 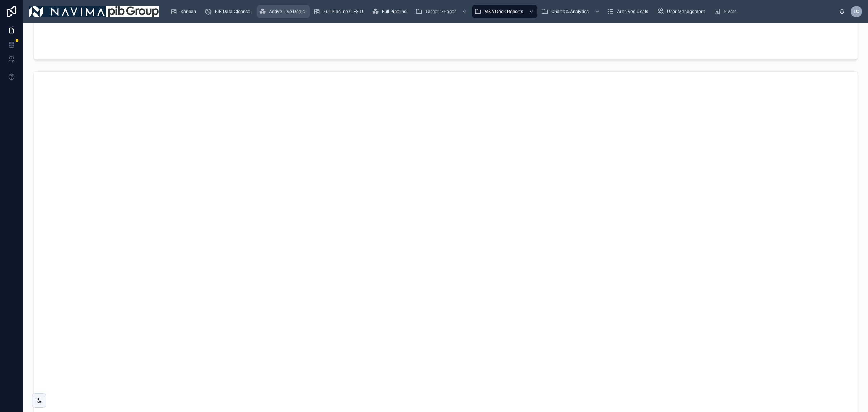 What do you see at coordinates (283, 11) in the screenshot?
I see `a: Active Live Deals` at bounding box center [283, 11].